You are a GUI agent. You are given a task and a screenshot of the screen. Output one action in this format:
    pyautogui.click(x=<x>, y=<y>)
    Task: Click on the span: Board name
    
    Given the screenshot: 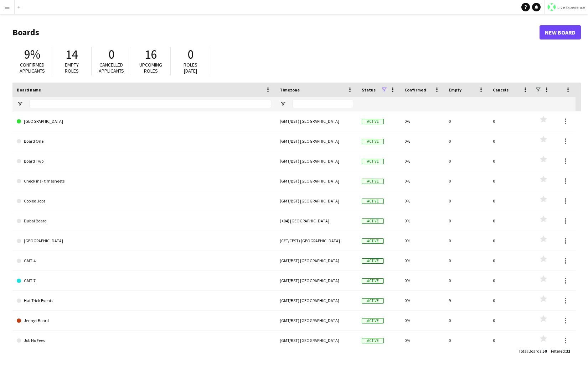 What is the action you would take?
    pyautogui.click(x=29, y=90)
    